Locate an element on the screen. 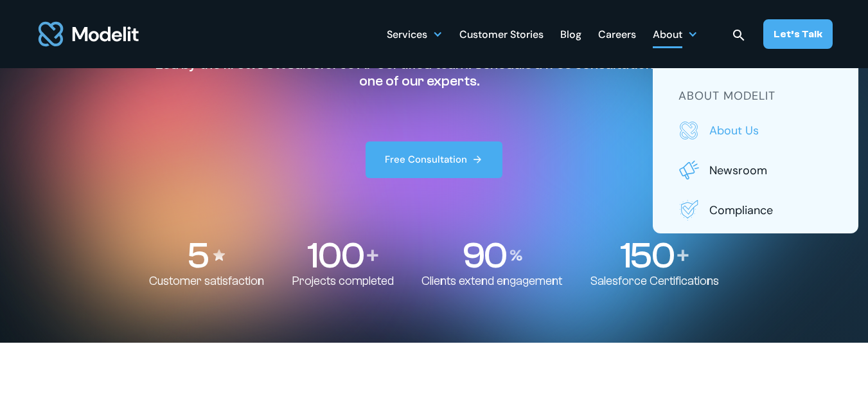 The width and height of the screenshot is (868, 407). img: Stars is located at coordinates (219, 255).